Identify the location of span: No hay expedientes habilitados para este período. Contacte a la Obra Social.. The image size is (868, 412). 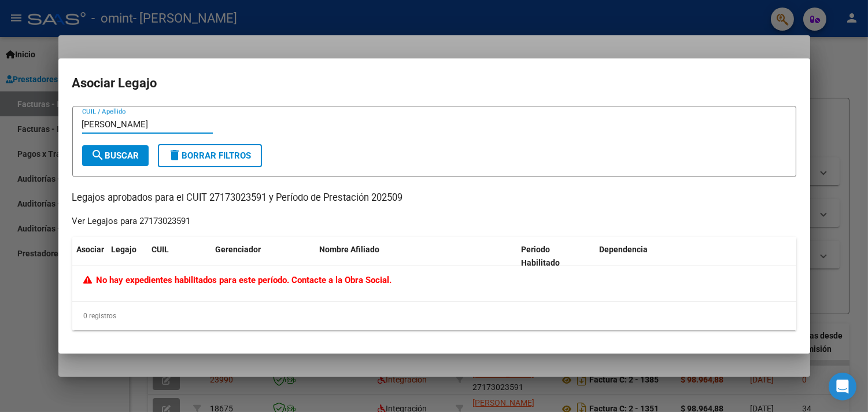
(238, 280).